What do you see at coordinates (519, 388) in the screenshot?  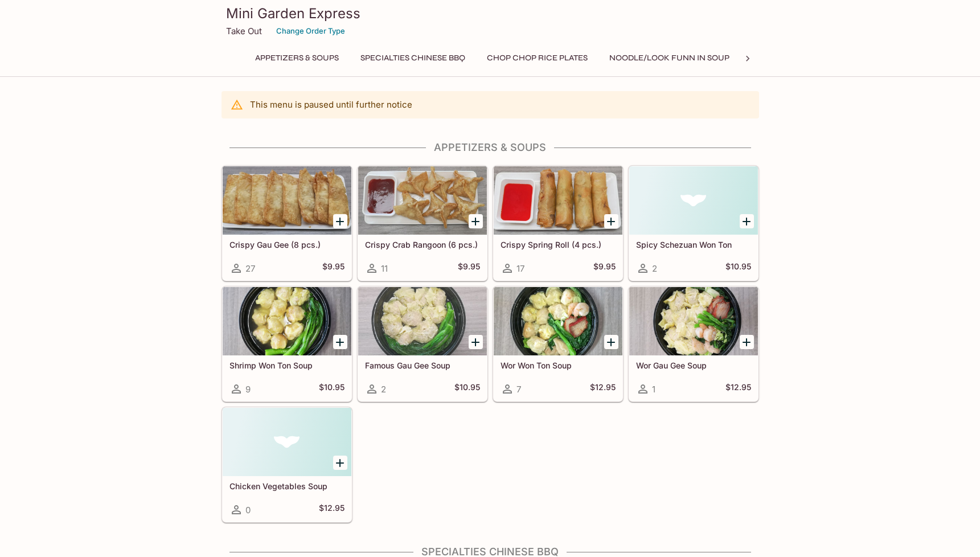 I see `span: 7` at bounding box center [519, 388].